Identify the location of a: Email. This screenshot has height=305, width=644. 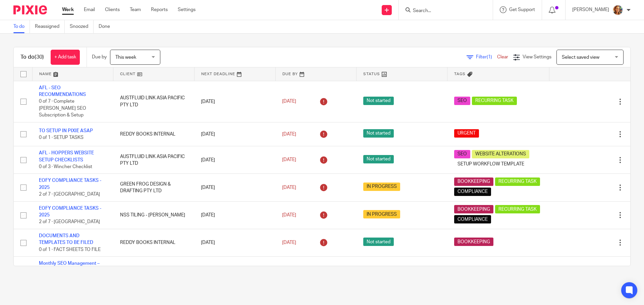
(89, 10).